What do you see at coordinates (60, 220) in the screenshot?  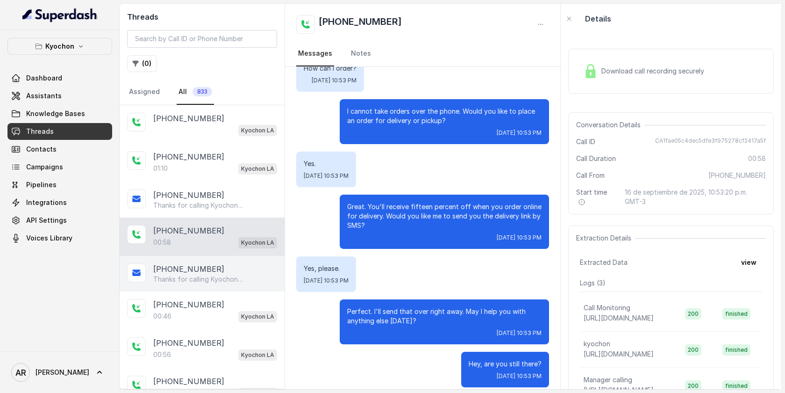 I see `a: API Settings` at bounding box center [60, 220].